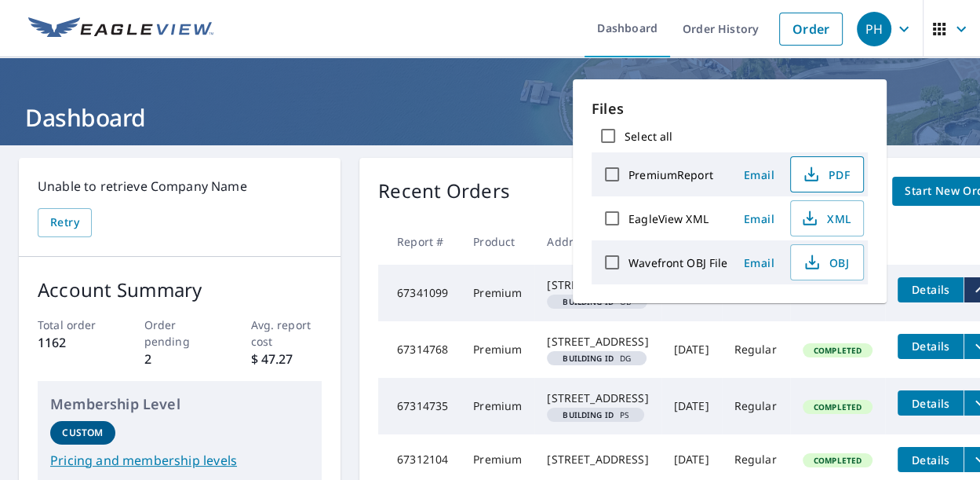  Describe the element at coordinates (931, 346) in the screenshot. I see `button: detailsBtn-67314768` at that location.